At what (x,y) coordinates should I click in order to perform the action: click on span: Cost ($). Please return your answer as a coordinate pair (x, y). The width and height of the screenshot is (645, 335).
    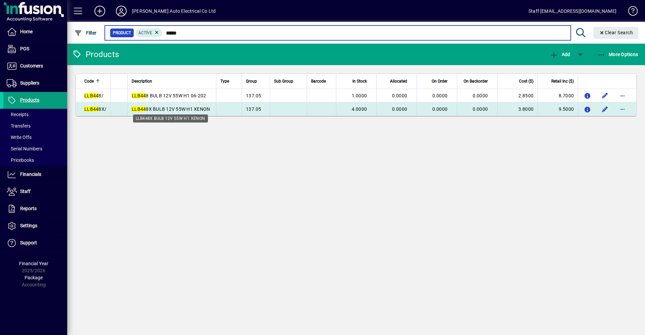
    Looking at the image, I should click on (526, 81).